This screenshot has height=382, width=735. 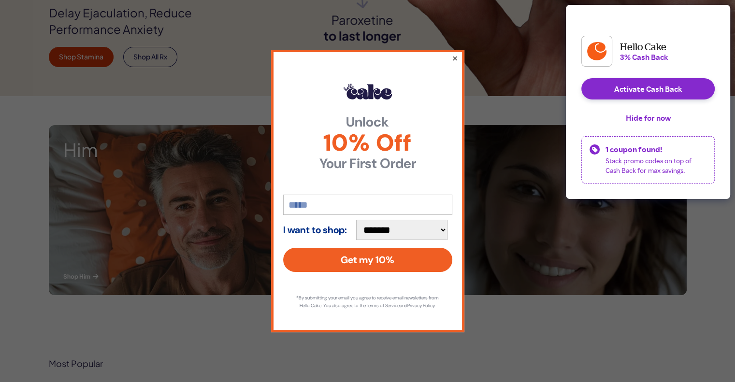 I want to click on strong: I want to shop:, so click(x=315, y=230).